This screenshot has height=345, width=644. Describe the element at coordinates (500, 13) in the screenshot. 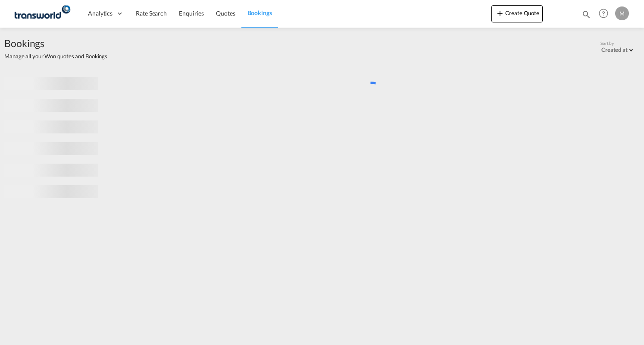

I see `md-icon: icon-plus 400-fg` at that location.